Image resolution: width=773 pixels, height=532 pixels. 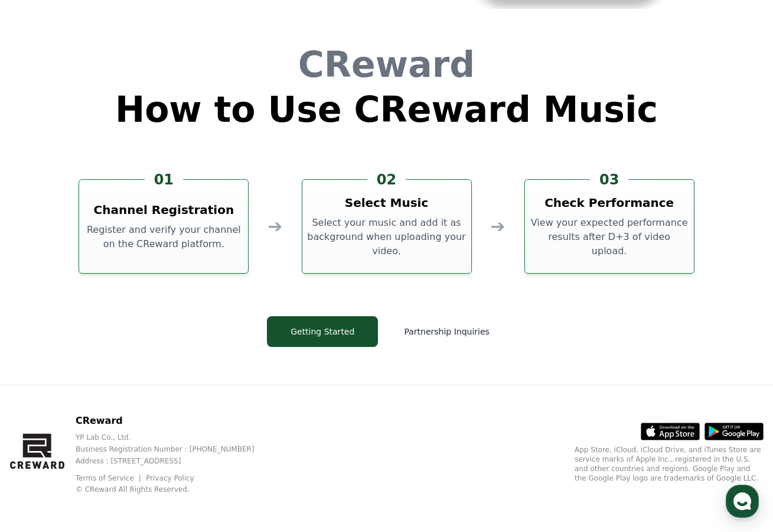 What do you see at coordinates (174, 437) in the screenshot?
I see `p: YP Lab Co., Ltd.` at bounding box center [174, 437].